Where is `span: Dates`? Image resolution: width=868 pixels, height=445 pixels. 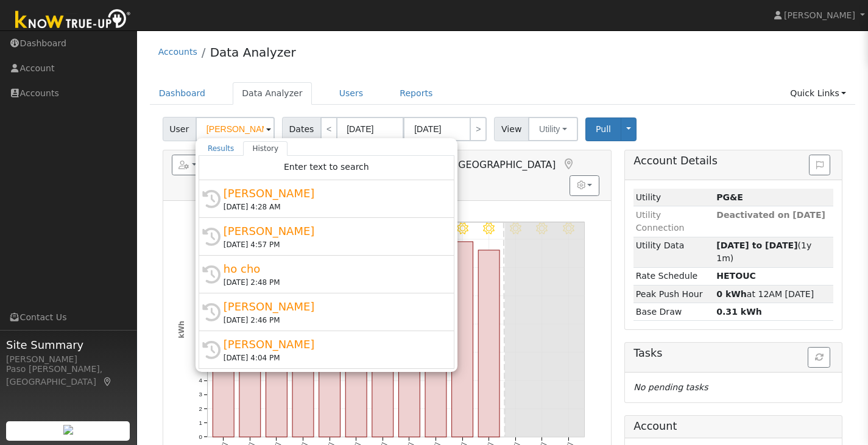
span: Dates is located at coordinates (301, 129).